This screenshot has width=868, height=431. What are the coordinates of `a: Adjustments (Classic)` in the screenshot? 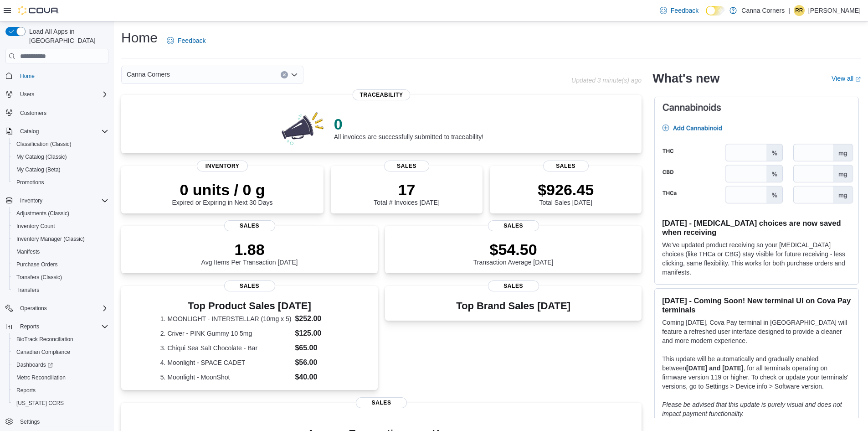 It's located at (43, 213).